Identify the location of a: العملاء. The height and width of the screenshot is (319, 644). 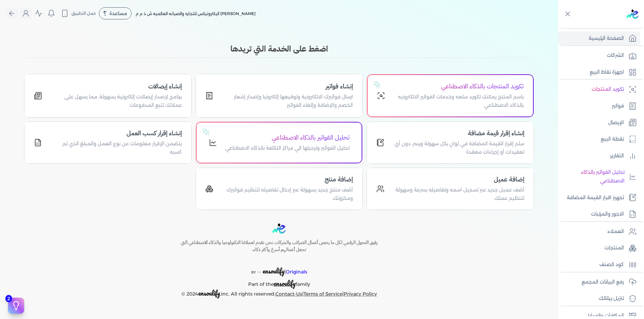
(599, 232).